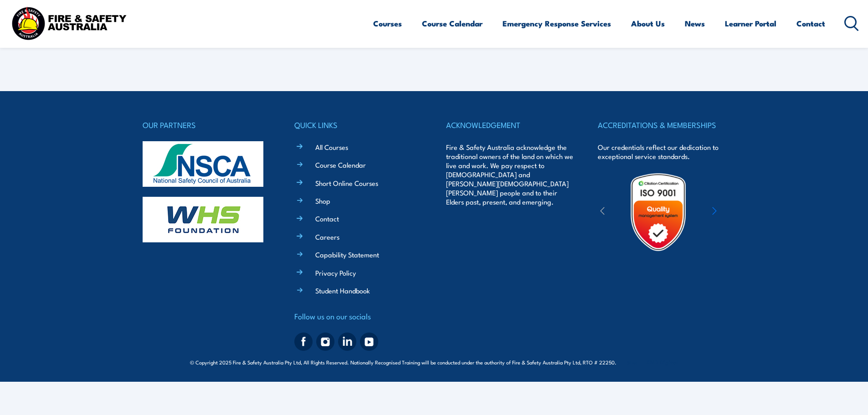 The height and width of the screenshot is (415, 868). I want to click on a: All Courses, so click(332, 147).